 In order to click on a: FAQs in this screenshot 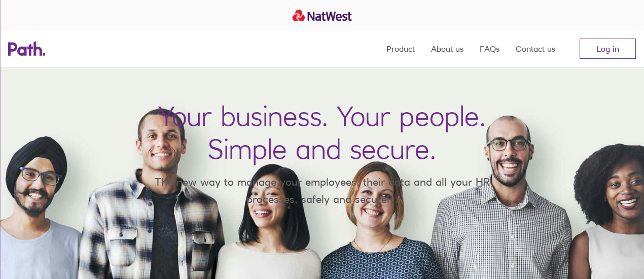, I will do `click(489, 49)`.